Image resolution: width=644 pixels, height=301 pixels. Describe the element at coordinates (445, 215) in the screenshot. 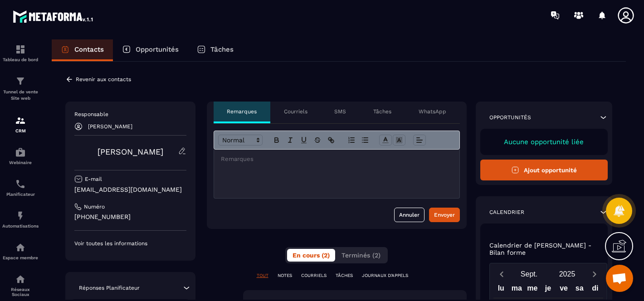

I see `div: Envoyer` at that location.